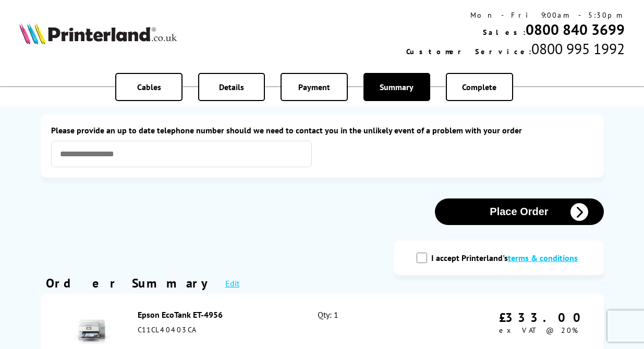 This screenshot has height=349, width=644. Describe the element at coordinates (543, 258) in the screenshot. I see `a: modal_tc` at that location.